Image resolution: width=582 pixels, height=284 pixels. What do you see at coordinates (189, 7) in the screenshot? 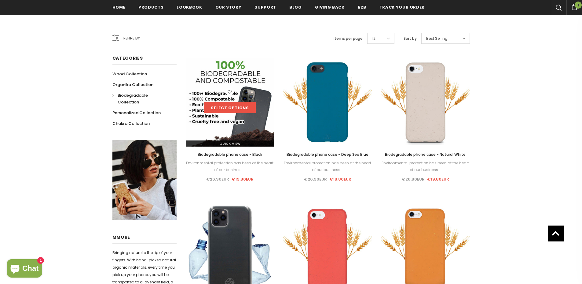
I see `span: Lookbook` at bounding box center [189, 7].